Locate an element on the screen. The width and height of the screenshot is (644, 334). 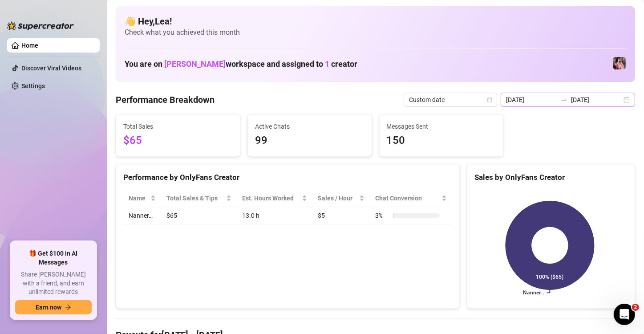
div: Performance by OnlyFans Creator is located at coordinates (287, 177).